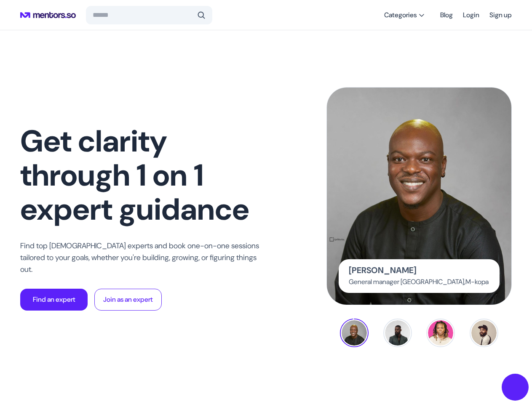  I want to click on button: Categories, so click(404, 15).